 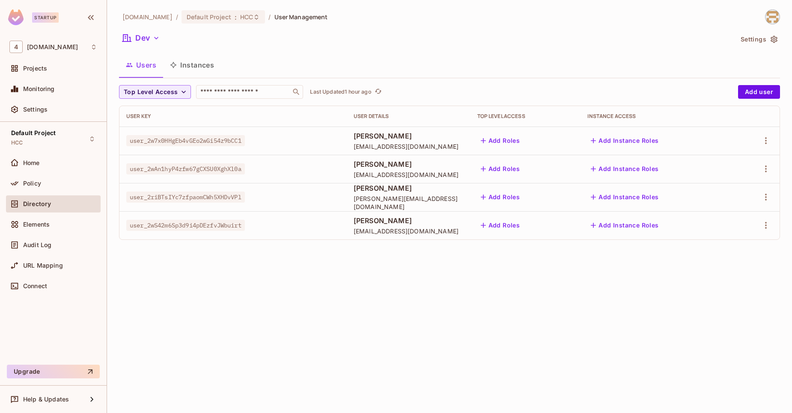 I want to click on span: user_2riBTsIYc7zfpaomCWh5XHDvVPl, so click(x=185, y=197).